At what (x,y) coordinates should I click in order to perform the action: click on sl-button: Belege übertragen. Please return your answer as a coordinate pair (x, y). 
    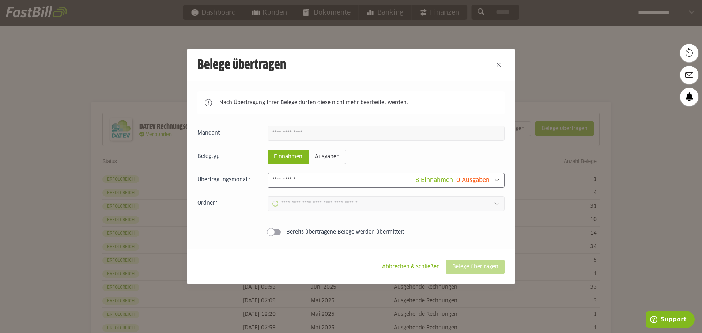
    Looking at the image, I should click on (476, 267).